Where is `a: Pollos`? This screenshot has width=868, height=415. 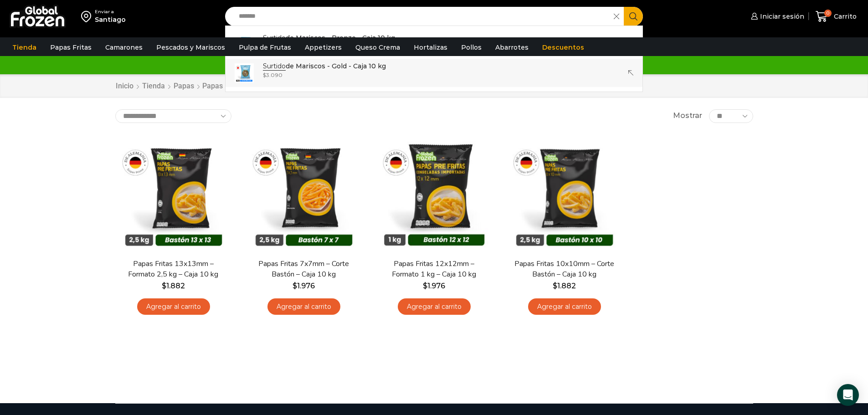 a: Pollos is located at coordinates (471, 47).